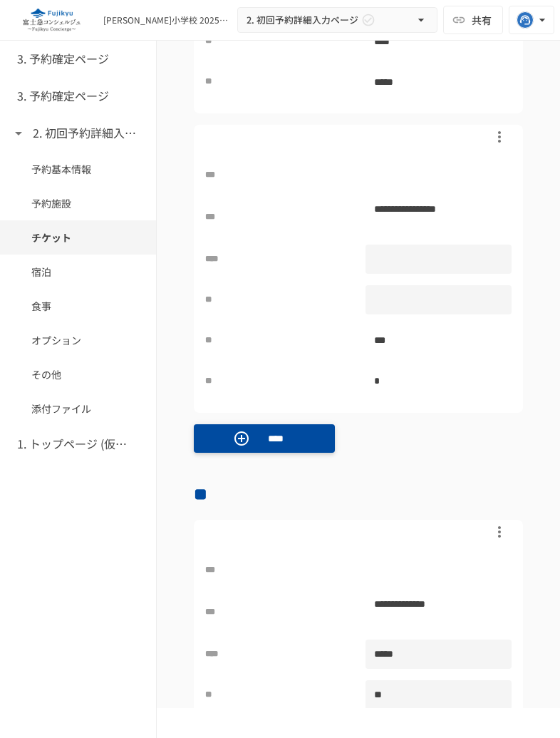 The image size is (560, 738). What do you see at coordinates (77, 409) in the screenshot?
I see `span: 添付ファイル` at bounding box center [77, 409].